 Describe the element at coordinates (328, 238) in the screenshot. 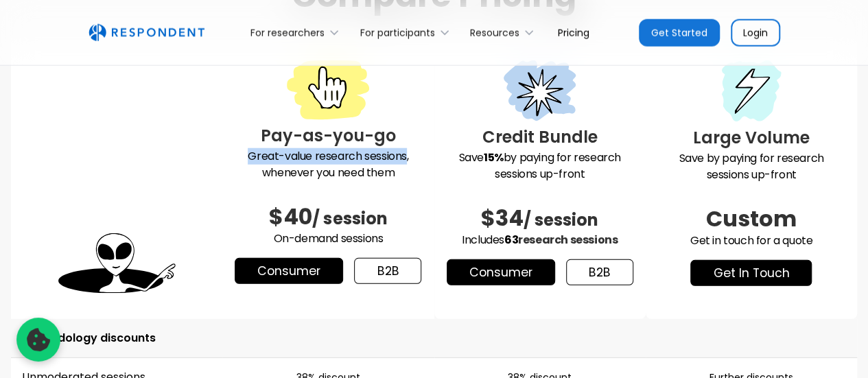

I see `p: On-demand sessions` at that location.